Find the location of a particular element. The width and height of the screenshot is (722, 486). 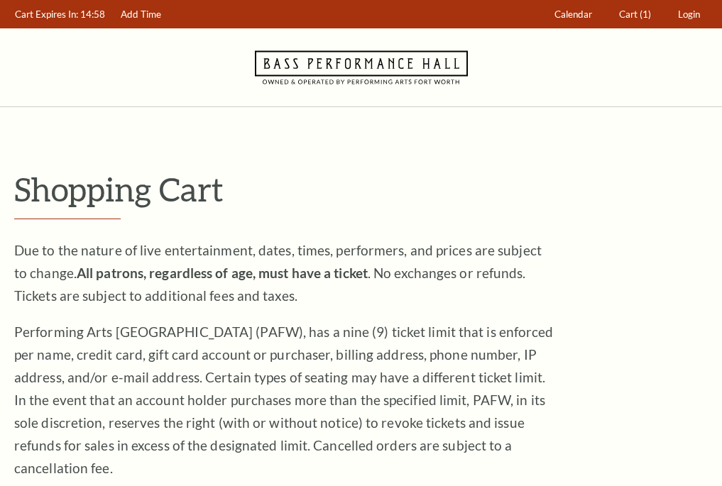

span: Due to the nature of live entertainment, dates, times, performers, and prices are subject to chan... is located at coordinates (278, 273).